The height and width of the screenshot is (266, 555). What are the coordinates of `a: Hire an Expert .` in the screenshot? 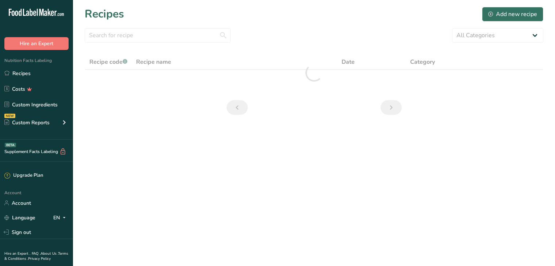 It's located at (17, 254).